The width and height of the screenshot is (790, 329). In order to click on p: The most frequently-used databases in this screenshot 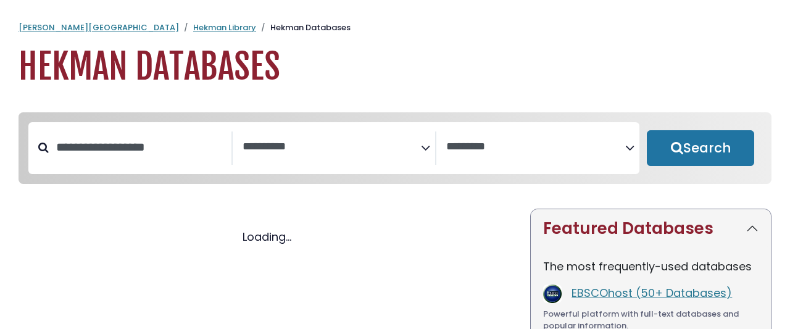, I will do `click(650, 266)`.